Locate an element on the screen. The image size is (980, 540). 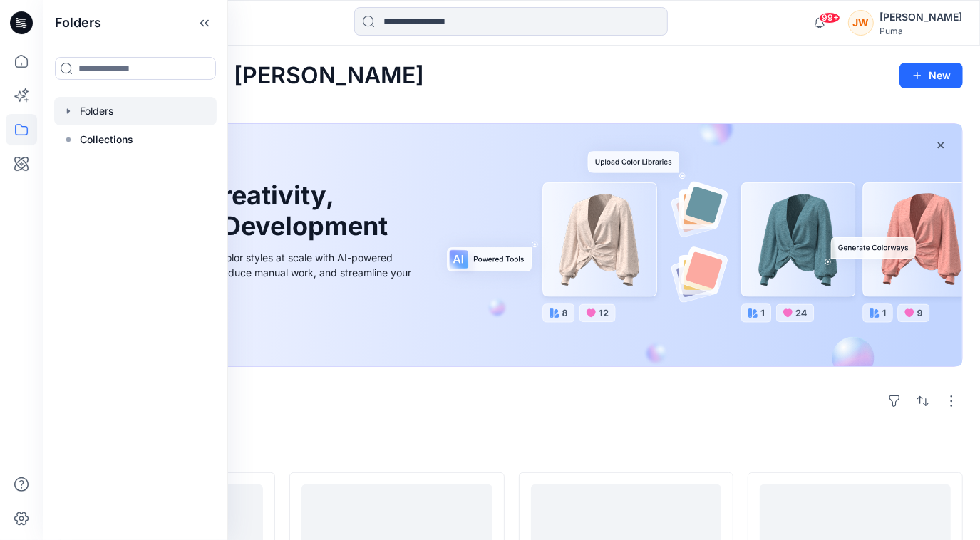
h1: Unleash Creativity, Speed Up Development is located at coordinates (245, 211).